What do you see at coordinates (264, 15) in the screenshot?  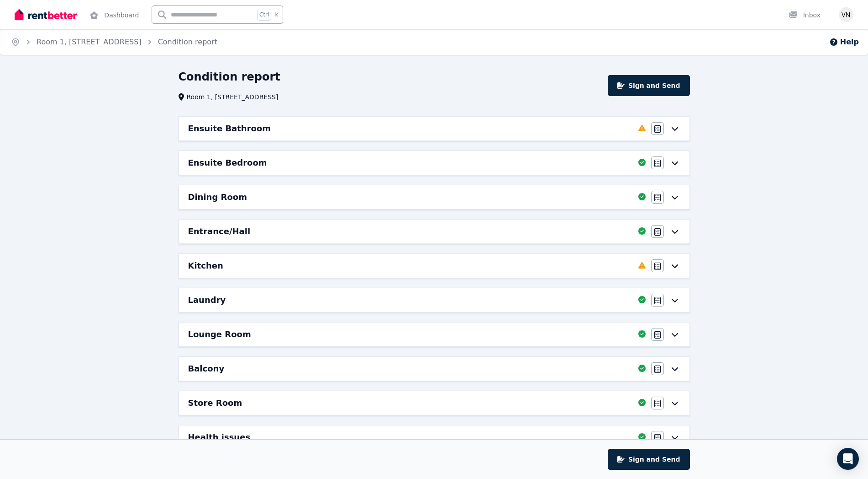 I see `span: Ctrl` at bounding box center [264, 15].